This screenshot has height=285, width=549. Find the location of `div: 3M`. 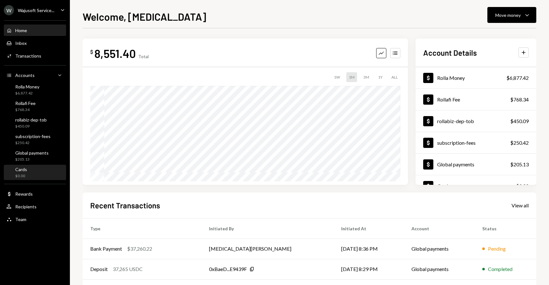

div: 3M is located at coordinates (366, 77).